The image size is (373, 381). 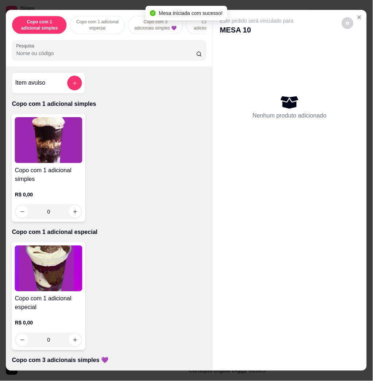 What do you see at coordinates (359, 18) in the screenshot?
I see `button: Close` at bounding box center [359, 18].